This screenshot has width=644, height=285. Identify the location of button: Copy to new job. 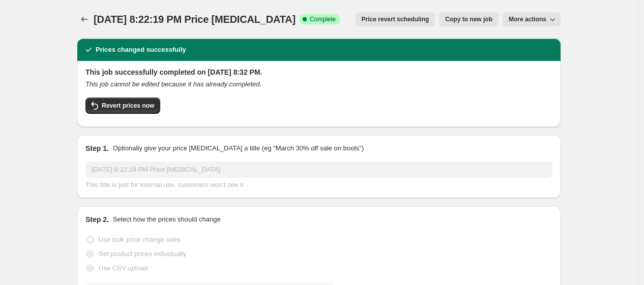
(469, 19).